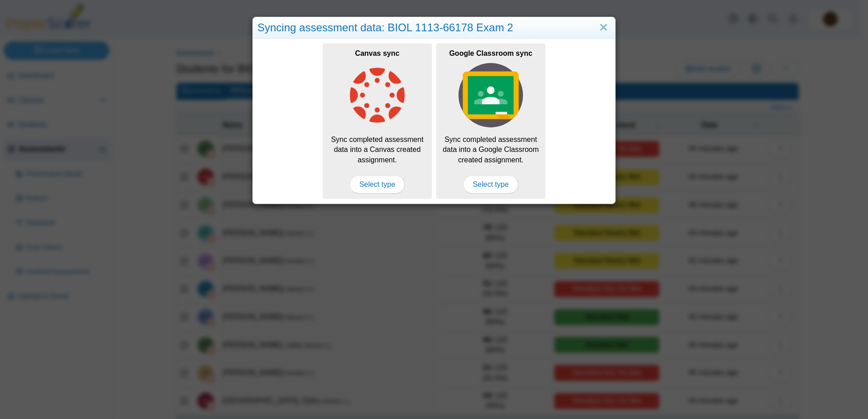 The image size is (868, 419). I want to click on img: class-type-canvas.png, so click(378, 95).